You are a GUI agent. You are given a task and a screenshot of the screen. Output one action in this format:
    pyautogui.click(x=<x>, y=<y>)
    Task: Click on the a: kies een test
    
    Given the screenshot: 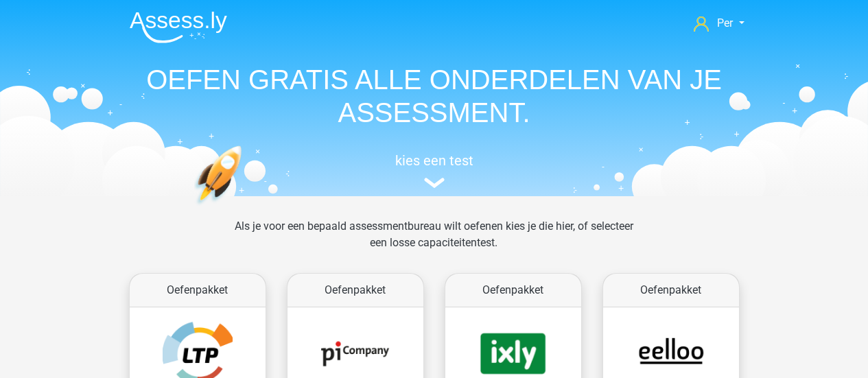 What is the action you would take?
    pyautogui.click(x=434, y=170)
    